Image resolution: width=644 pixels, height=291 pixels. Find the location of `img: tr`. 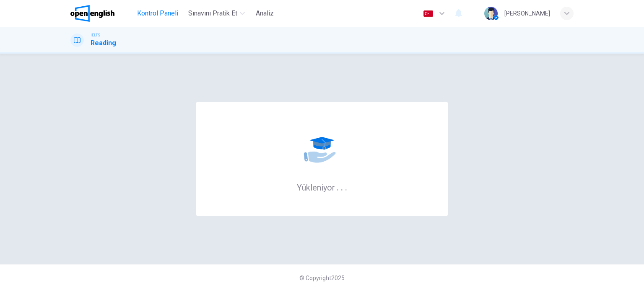

img: tr is located at coordinates (428, 14).